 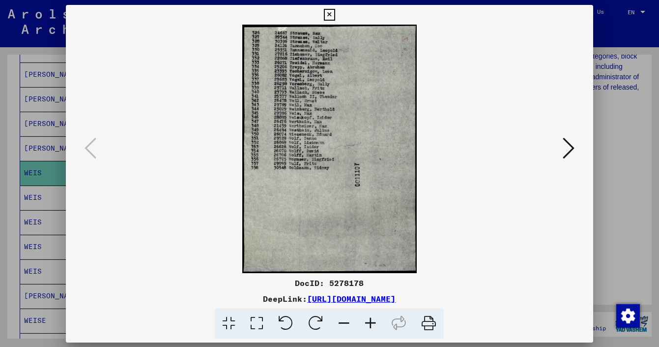 What do you see at coordinates (329, 298) in the screenshot?
I see `div: DeepLink:` at bounding box center [329, 298].